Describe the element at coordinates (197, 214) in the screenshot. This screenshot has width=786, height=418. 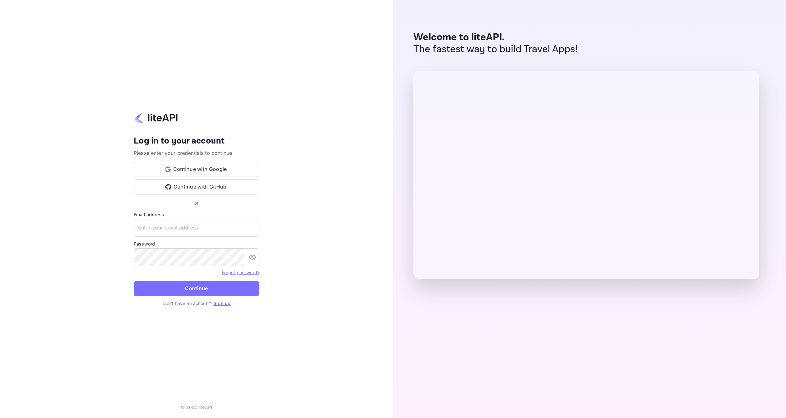
I see `label: Email address` at that location.